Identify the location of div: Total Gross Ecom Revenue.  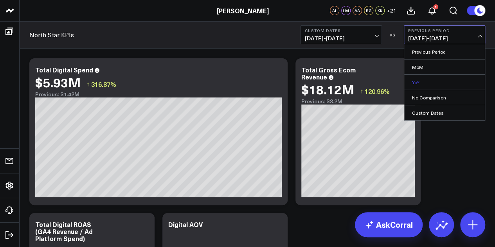
(328, 73).